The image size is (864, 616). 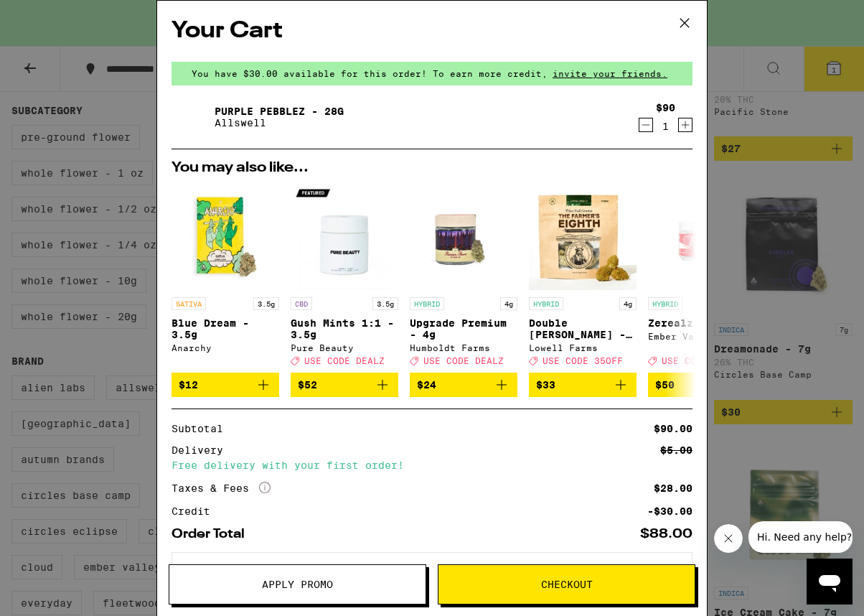 I want to click on p: Zerealz - 3.5g, so click(x=702, y=323).